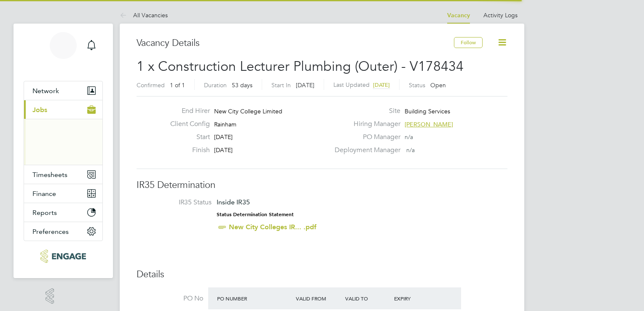 The image size is (644, 311). Describe the element at coordinates (69, 292) in the screenshot. I see `span: Powered by` at that location.